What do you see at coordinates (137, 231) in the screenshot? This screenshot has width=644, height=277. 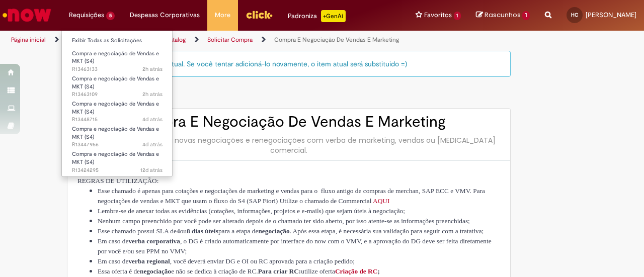 I see `span: Esse chamado possui SLA de` at bounding box center [137, 231].